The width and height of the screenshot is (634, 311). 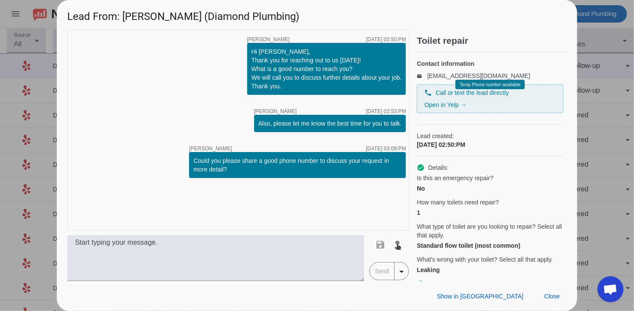 I want to click on div: Could you please share a good phone number to discuss your request in more detail?​, so click(x=297, y=165).